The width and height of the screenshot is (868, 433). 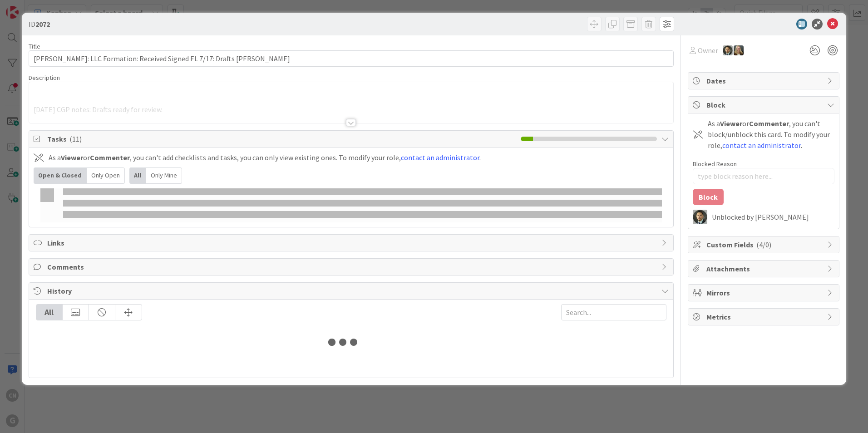 What do you see at coordinates (164, 175) in the screenshot?
I see `div: Only Mine` at bounding box center [164, 175].